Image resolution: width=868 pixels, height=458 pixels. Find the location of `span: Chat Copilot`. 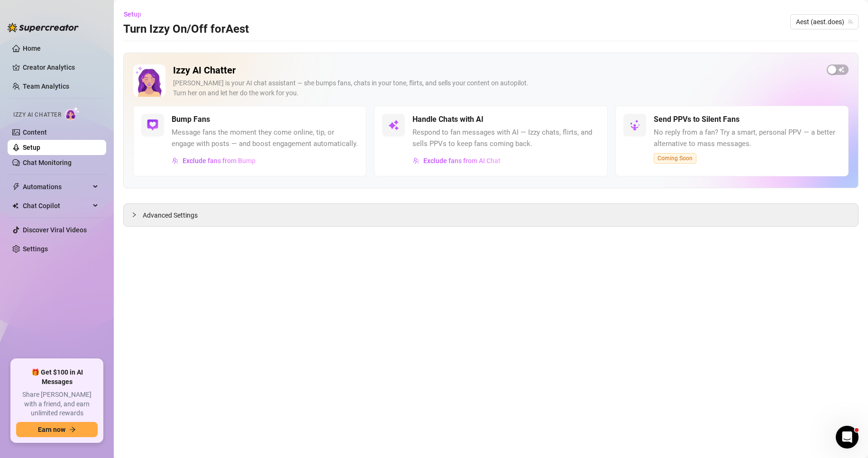

span: Chat Copilot is located at coordinates (57, 206).